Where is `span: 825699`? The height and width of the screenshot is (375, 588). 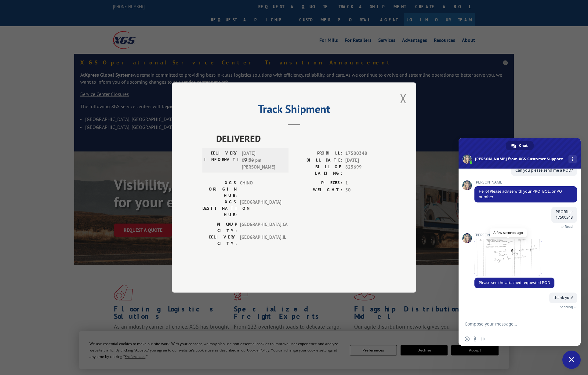
span: 825699 is located at coordinates (366, 170).